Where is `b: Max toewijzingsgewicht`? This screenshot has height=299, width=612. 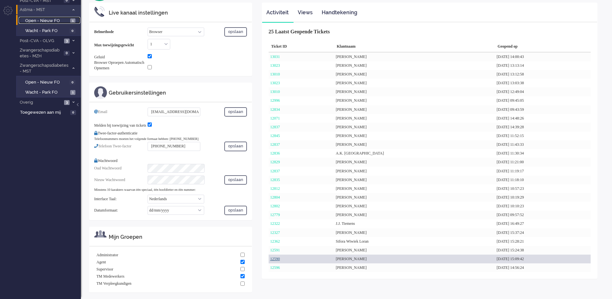 b: Max toewijzingsgewicht is located at coordinates (114, 45).